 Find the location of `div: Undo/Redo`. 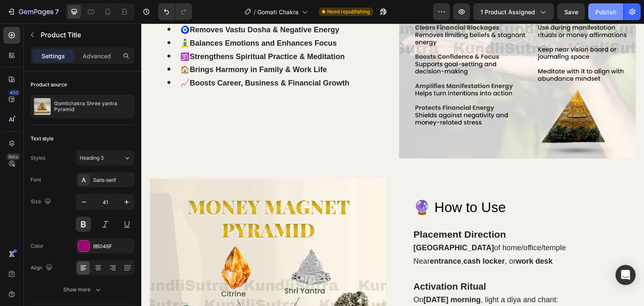

div: Undo/Redo is located at coordinates (175, 12).